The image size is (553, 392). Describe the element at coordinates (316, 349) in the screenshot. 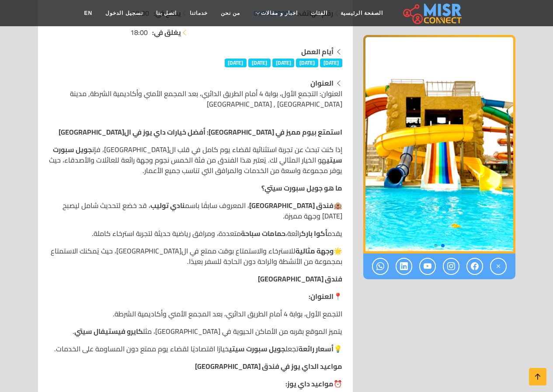

I see `strong: أسعار رائعة` at that location.